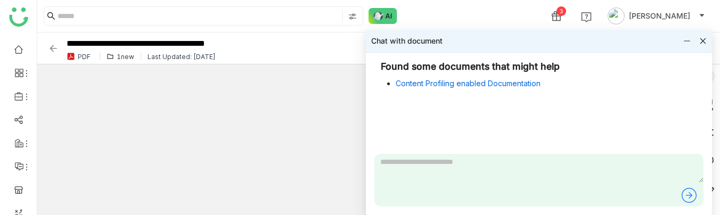 Image resolution: width=720 pixels, height=215 pixels. I want to click on img: pdf.svg, so click(71, 56).